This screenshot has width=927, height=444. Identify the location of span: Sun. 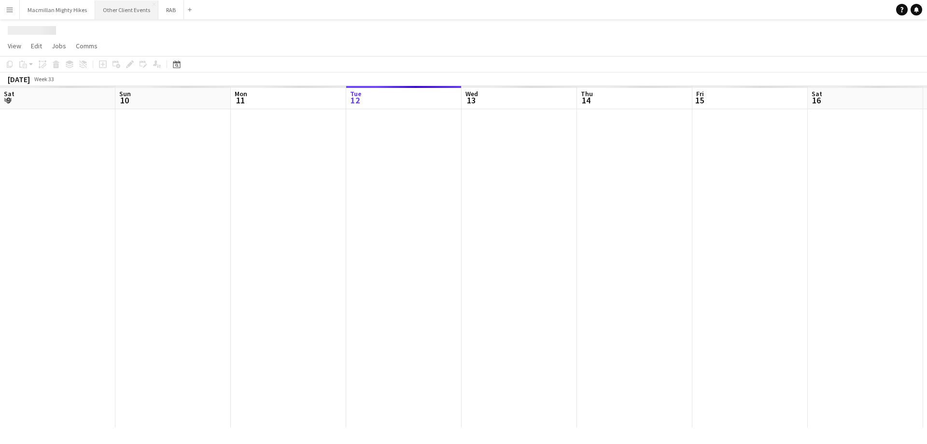
(125, 94).